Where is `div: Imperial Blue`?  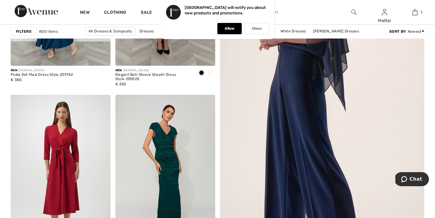 div: Imperial Blue is located at coordinates (211, 73).